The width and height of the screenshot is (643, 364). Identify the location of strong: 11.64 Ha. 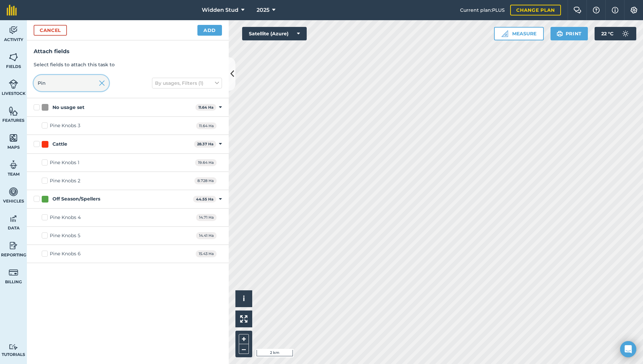
(206, 108).